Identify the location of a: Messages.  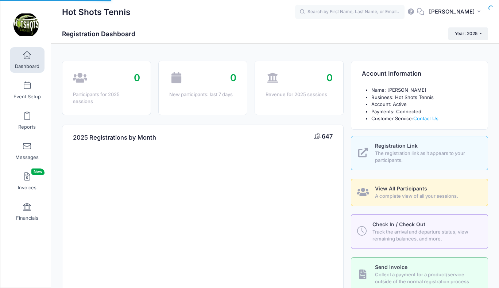
(27, 151).